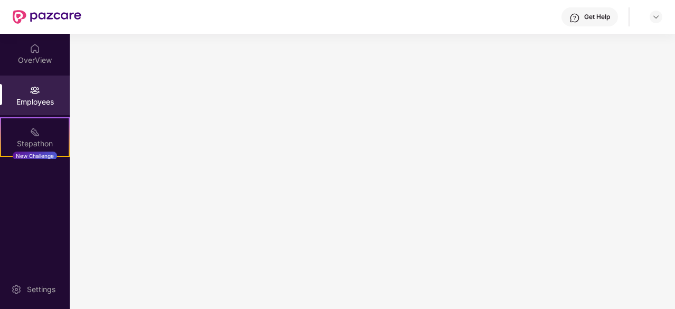 Image resolution: width=675 pixels, height=309 pixels. Describe the element at coordinates (575, 18) in the screenshot. I see `img: svg+xml;base64,PHN2ZyBpZD0iSGVscC0zMngzMiIgeG1sbnM9Imh0dHA6Ly93d3cudzMub3JnLzIwMDAvc3ZnIiB3aWR0aD...` at that location.